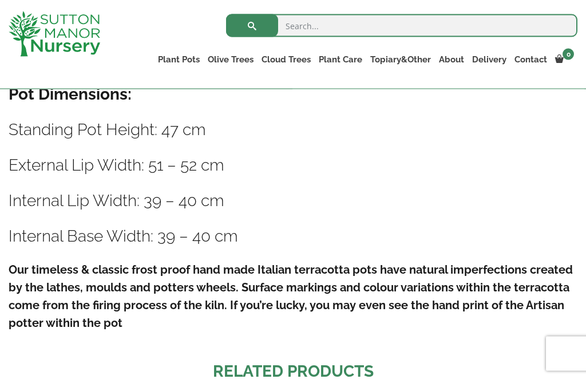 The image size is (586, 379). Describe the element at coordinates (564, 60) in the screenshot. I see `a: 0` at that location.